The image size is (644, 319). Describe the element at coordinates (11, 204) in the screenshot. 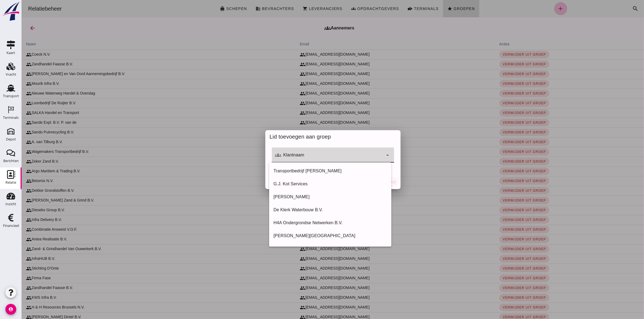

I see `div: Inzicht` at that location.